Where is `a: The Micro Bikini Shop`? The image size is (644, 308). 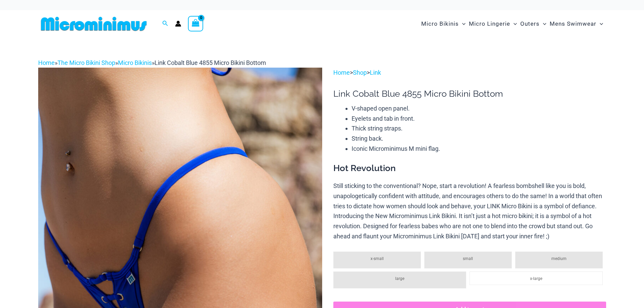 a: The Micro Bikini Shop is located at coordinates (87, 63).